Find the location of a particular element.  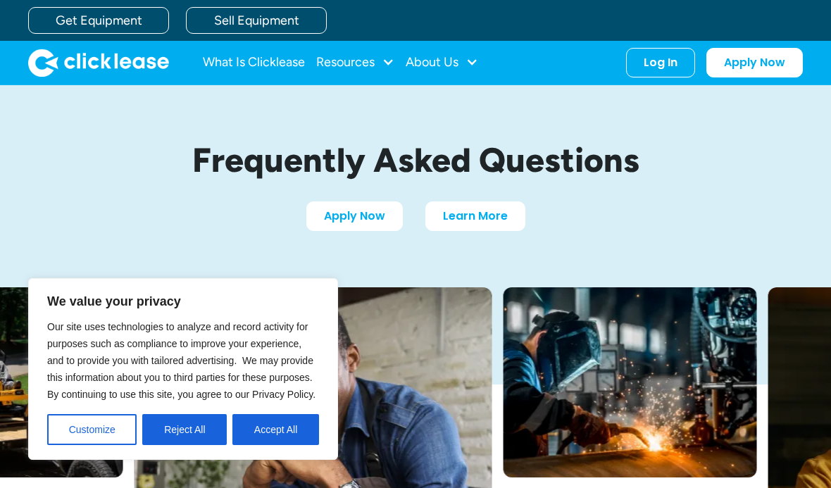

a: Learn More is located at coordinates (476, 216).